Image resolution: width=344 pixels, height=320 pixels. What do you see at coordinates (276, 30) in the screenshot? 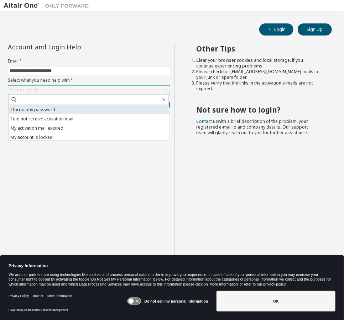
I see `button: Login` at bounding box center [276, 30].